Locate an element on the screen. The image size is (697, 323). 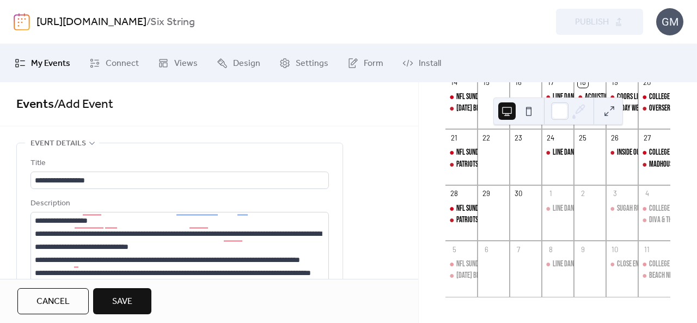
span: Cancel is located at coordinates (53, 302).